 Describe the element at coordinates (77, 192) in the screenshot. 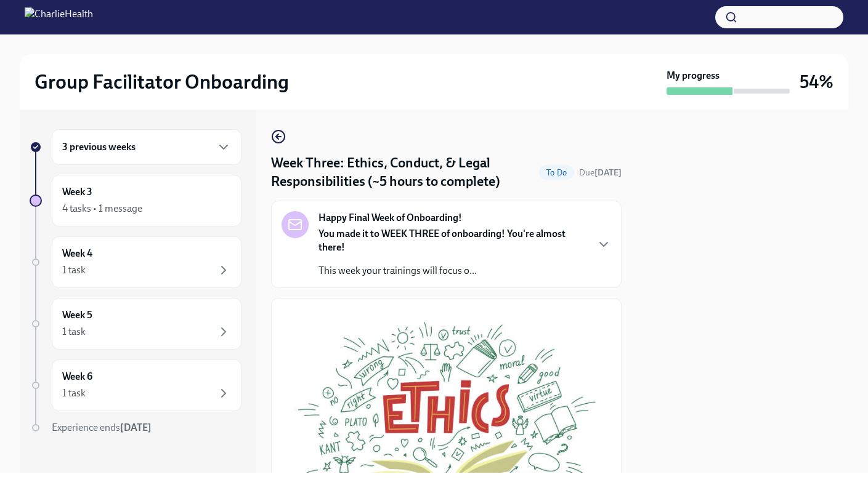

I see `h6: Week 3` at that location.